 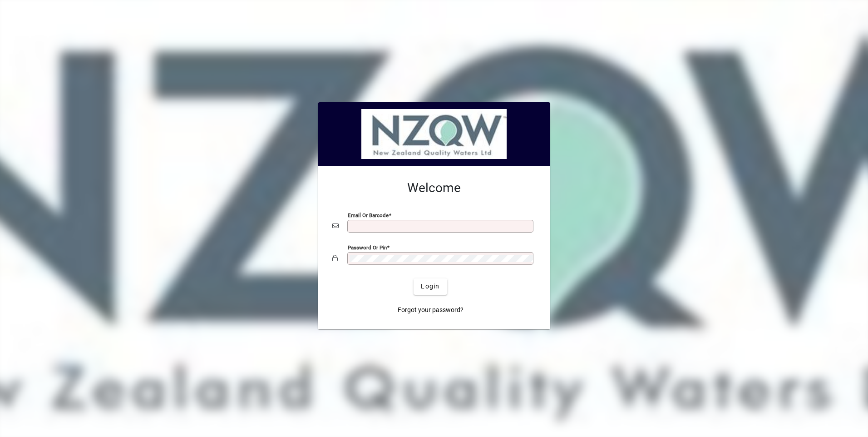 What do you see at coordinates (431, 309) in the screenshot?
I see `span: Forgot your password?` at bounding box center [431, 309].